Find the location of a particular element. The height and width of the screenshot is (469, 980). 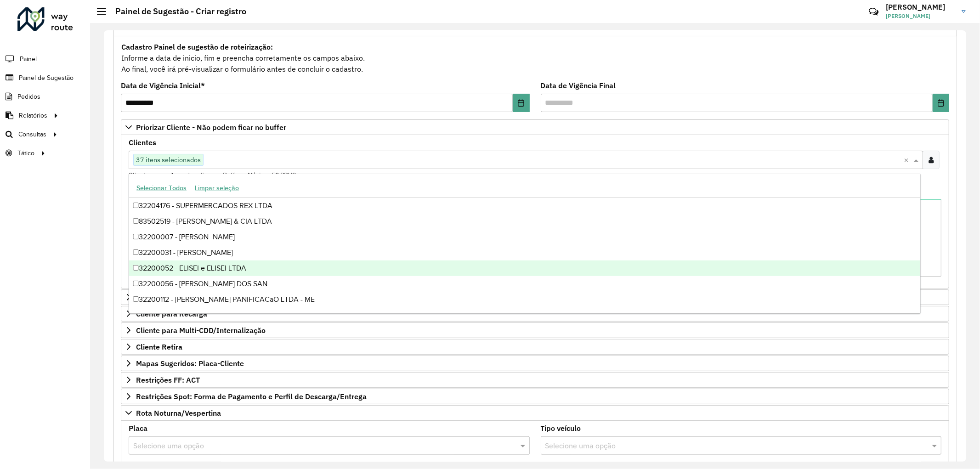

label: Tipo veículo is located at coordinates (561, 428).